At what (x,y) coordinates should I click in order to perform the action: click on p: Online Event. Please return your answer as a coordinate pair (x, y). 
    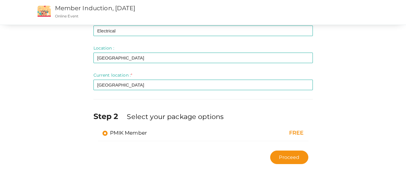
    Looking at the image, I should click on (157, 16).